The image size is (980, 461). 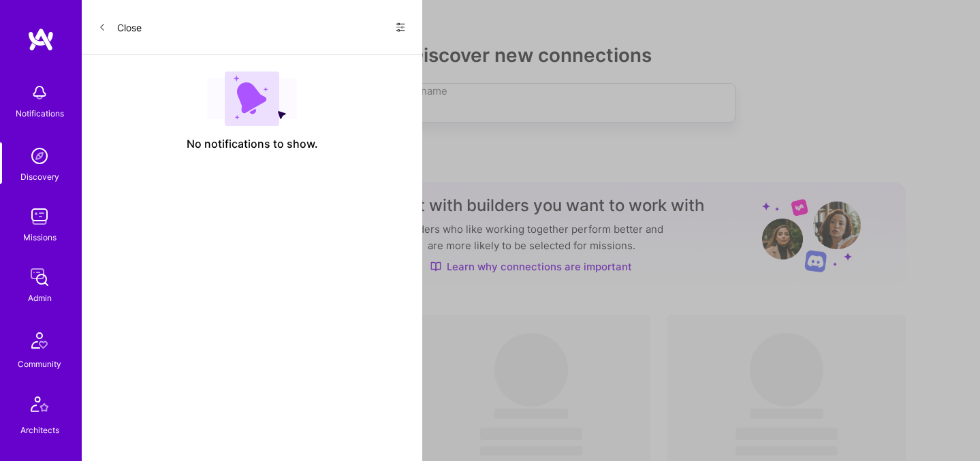 I want to click on button: Close, so click(x=120, y=27).